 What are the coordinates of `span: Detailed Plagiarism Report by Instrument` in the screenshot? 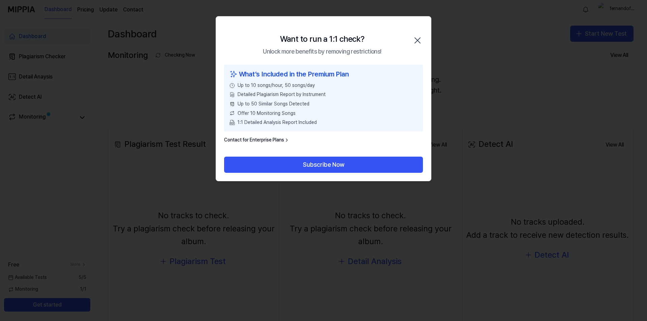 It's located at (281, 95).